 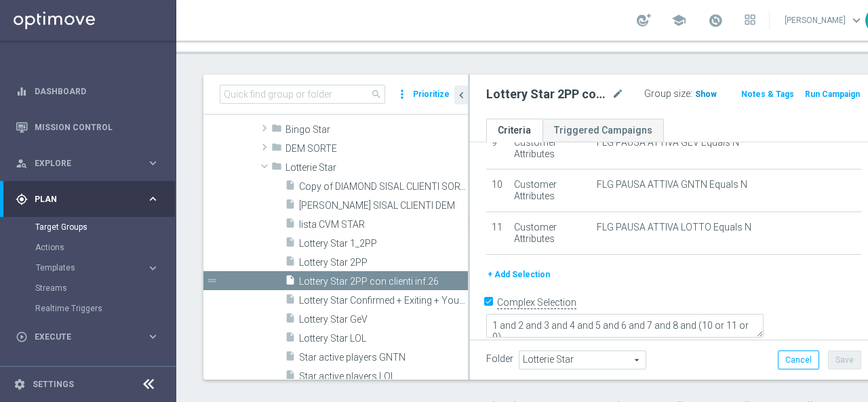 What do you see at coordinates (88, 227) in the screenshot?
I see `a: Target Groups` at bounding box center [88, 227].